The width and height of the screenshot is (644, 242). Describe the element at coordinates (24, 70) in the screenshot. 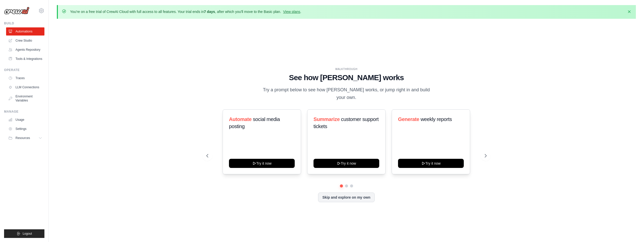

I see `div: Operate` at that location.